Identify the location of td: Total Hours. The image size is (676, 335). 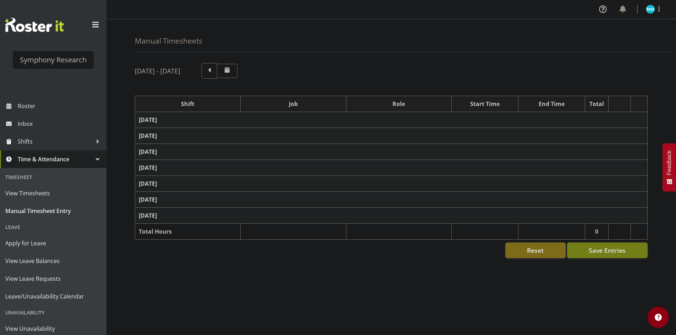
(188, 232).